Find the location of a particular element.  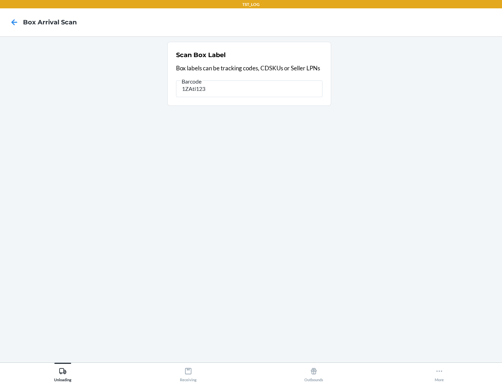

input: Barcode is located at coordinates (249, 89).